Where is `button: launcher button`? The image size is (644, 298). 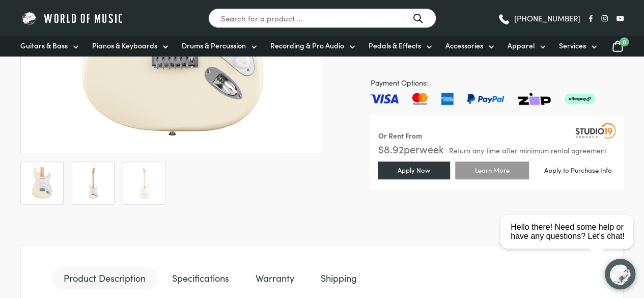
button: launcher button is located at coordinates (124, 88).